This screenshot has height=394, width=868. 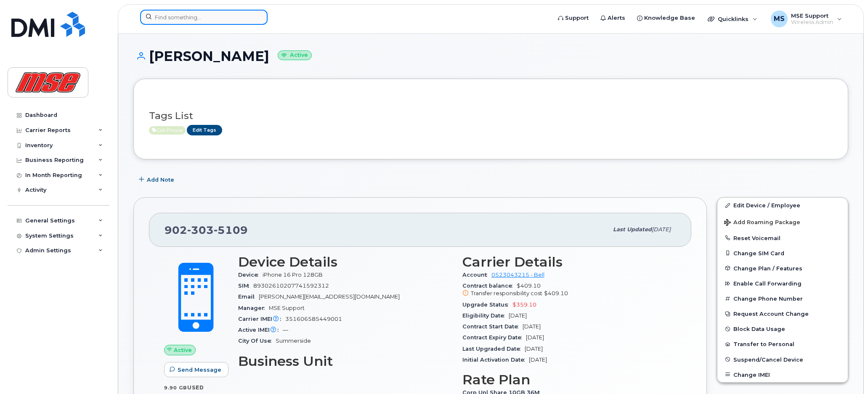 I want to click on button: Change IMEI, so click(x=783, y=374).